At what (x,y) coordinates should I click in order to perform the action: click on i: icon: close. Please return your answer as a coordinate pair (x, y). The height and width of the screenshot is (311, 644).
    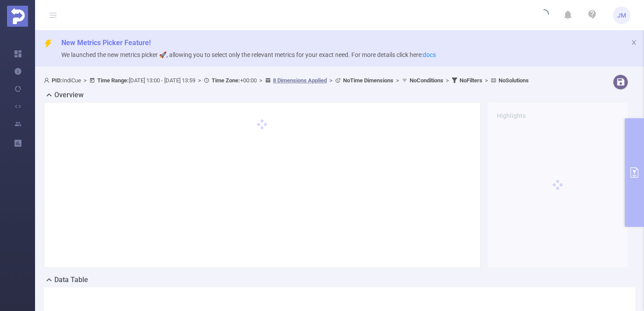
    Looking at the image, I should click on (634, 43).